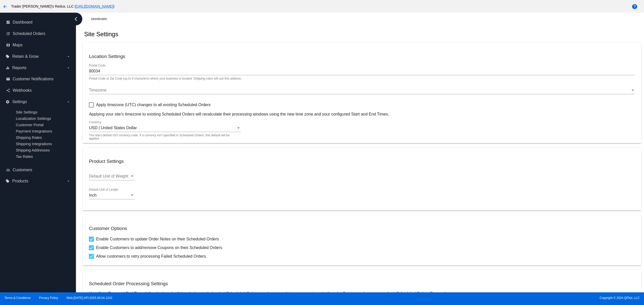 The image size is (644, 305). What do you see at coordinates (8, 33) in the screenshot?
I see `i: update` at bounding box center [8, 33].